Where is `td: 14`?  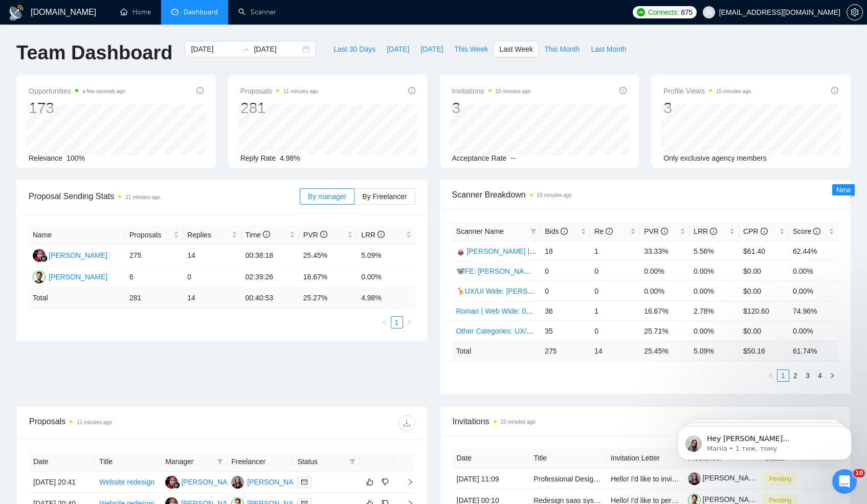
td: 14 is located at coordinates (615, 350).